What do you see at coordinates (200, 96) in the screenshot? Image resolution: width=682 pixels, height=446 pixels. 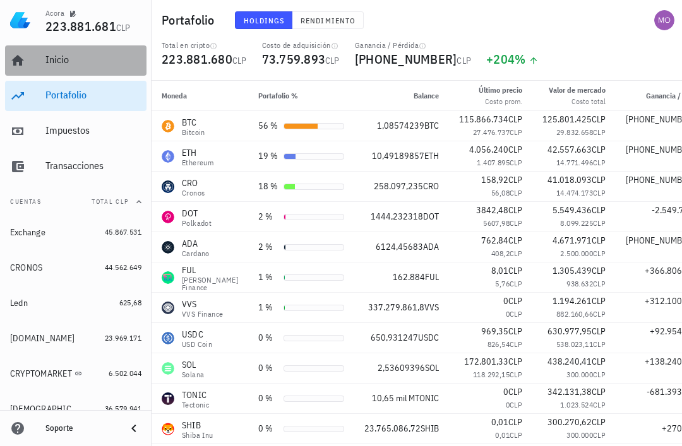 I see `th: Moneda` at bounding box center [200, 96].